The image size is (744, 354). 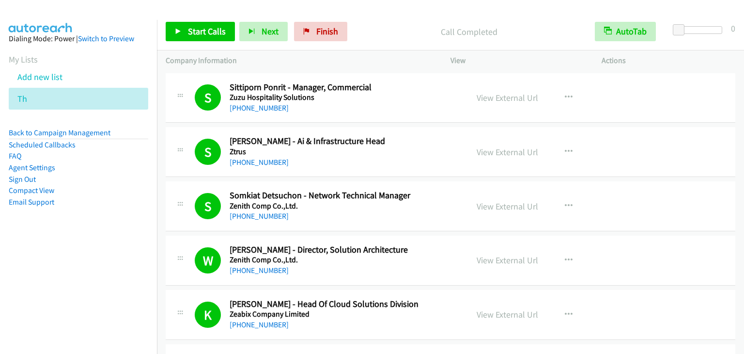 I want to click on a: FAQ, so click(x=15, y=156).